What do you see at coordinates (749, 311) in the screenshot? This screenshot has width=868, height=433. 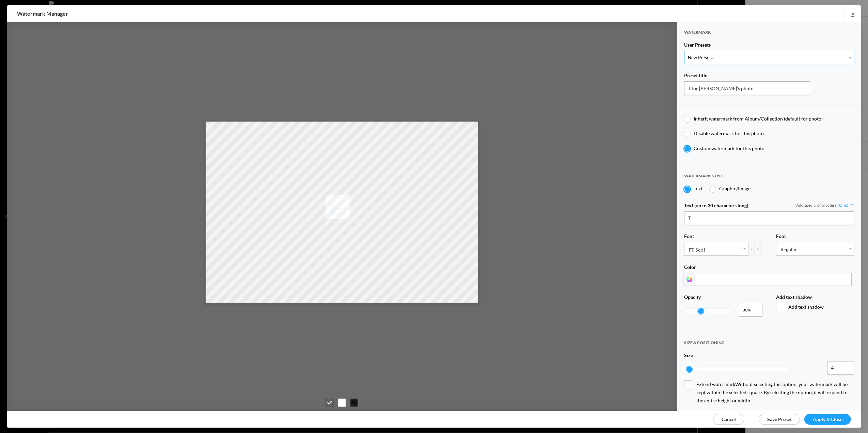 I see `span: 30%` at bounding box center [749, 311].